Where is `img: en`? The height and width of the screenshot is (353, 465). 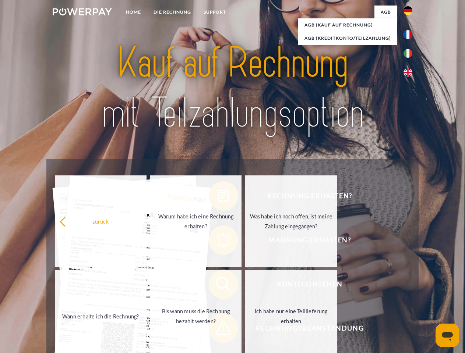
img: en is located at coordinates (408, 72).